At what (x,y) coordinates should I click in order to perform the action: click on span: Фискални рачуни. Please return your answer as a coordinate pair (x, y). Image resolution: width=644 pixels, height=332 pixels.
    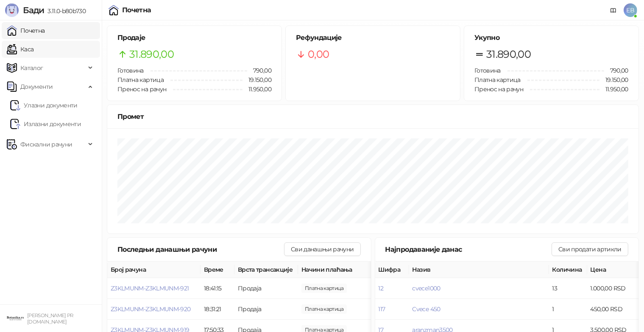
    Looking at the image, I should click on (46, 145).